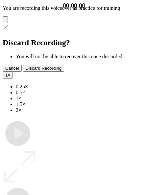 The height and width of the screenshot is (195, 148). What do you see at coordinates (74, 43) in the screenshot?
I see `h2: Discard Recording?` at bounding box center [74, 43].